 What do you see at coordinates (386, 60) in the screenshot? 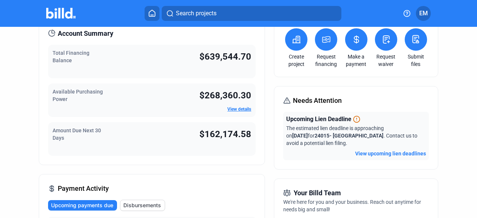
I see `a: Request waiver` at bounding box center [386, 60].